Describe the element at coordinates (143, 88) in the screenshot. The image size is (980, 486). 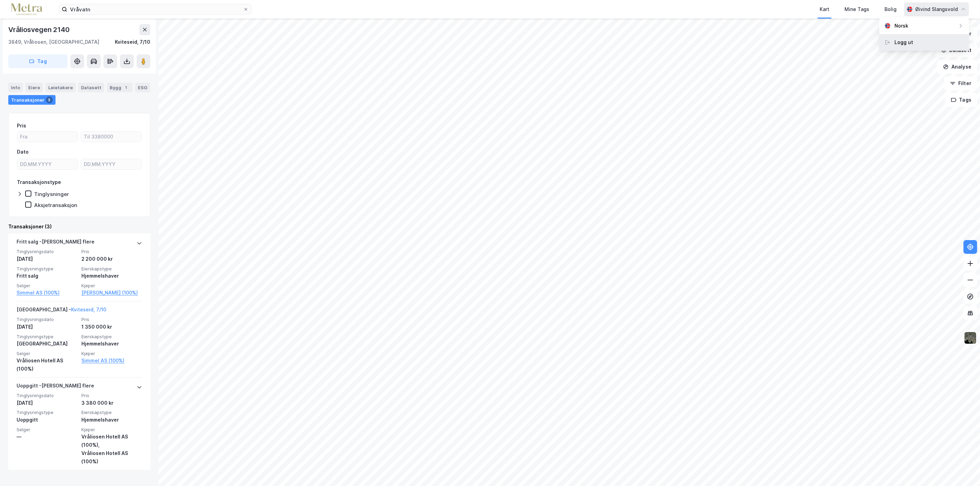
I see `div: ESG` at that location.